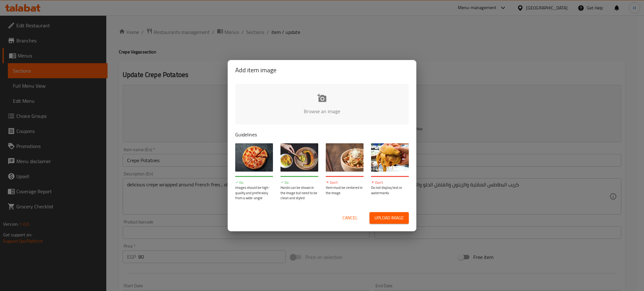  I want to click on p: Guidelines, so click(322, 135).